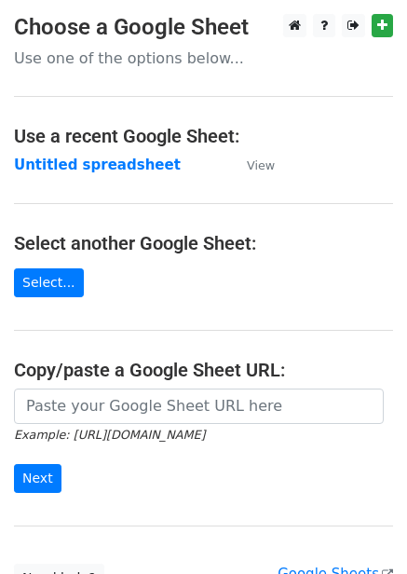  Describe the element at coordinates (198, 406) in the screenshot. I see `input: Paste your Google Sheet URL here` at that location.